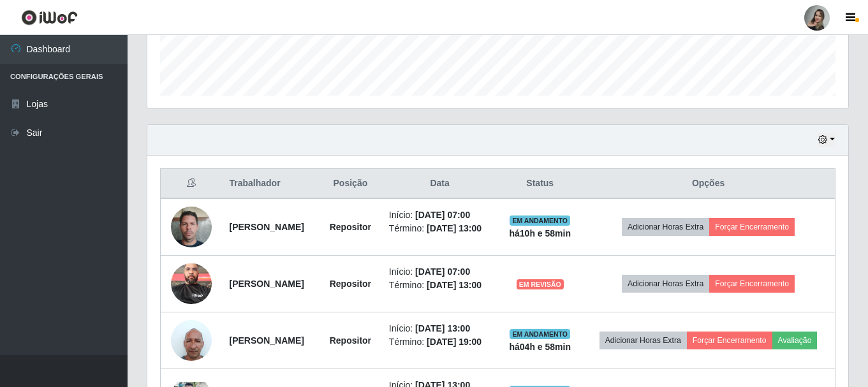  I want to click on th: Posição, so click(350, 183).